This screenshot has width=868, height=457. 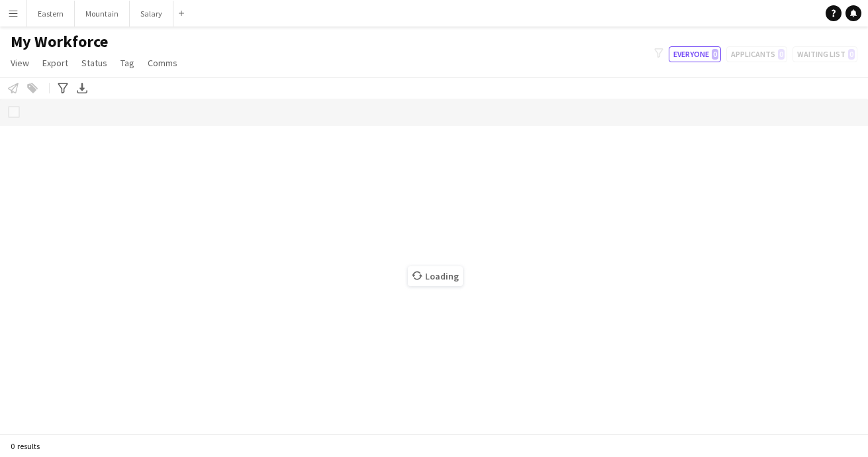 What do you see at coordinates (55, 63) in the screenshot?
I see `span: Export` at bounding box center [55, 63].